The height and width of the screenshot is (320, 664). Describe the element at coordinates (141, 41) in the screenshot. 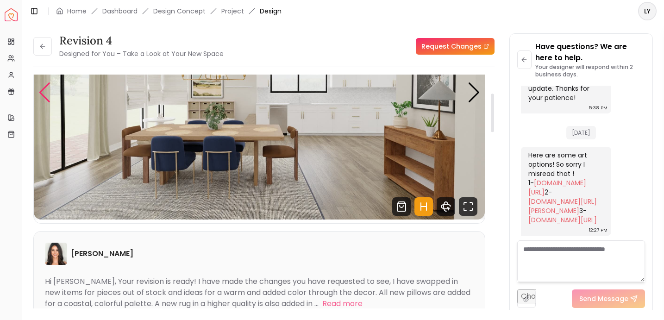

I see `h3: Revision 4` at that location.